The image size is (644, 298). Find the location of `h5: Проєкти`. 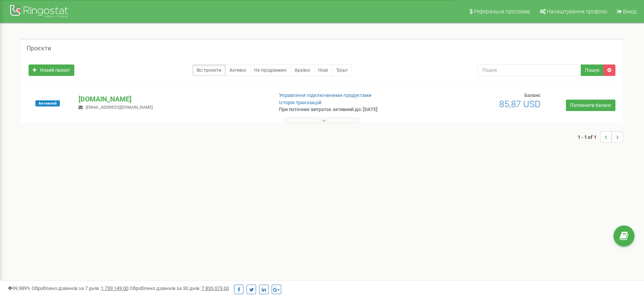

h5: Проєкти is located at coordinates (39, 49).